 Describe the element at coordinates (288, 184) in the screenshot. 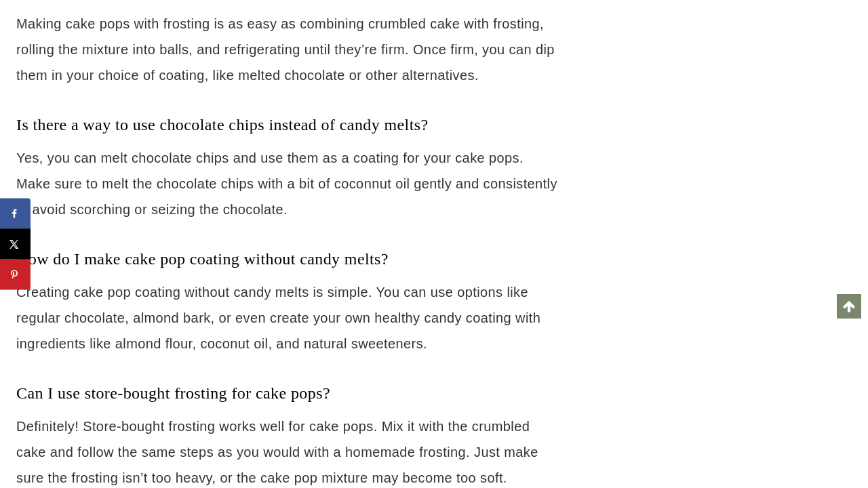

I see `p: Yes, you can melt chocolate chips and use them as a coating for your cake pops. Make sure to melt...` at that location.